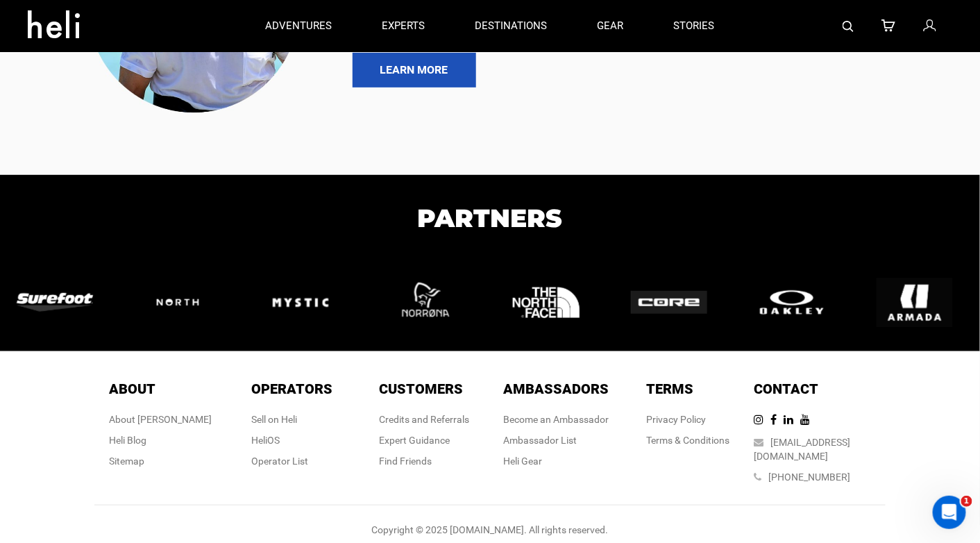 This screenshot has width=980, height=543. I want to click on a: Terms & Conditions, so click(688, 440).